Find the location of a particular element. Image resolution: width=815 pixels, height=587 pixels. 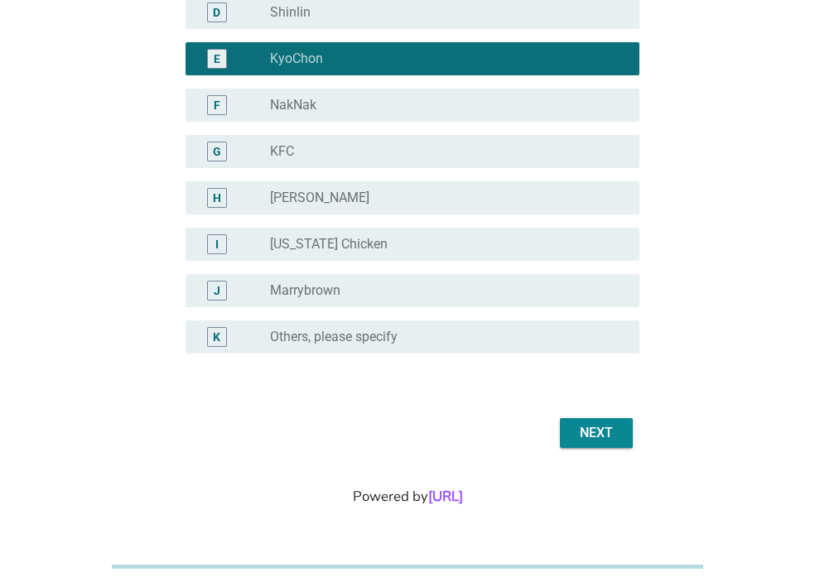

label: NakNak is located at coordinates (293, 105).